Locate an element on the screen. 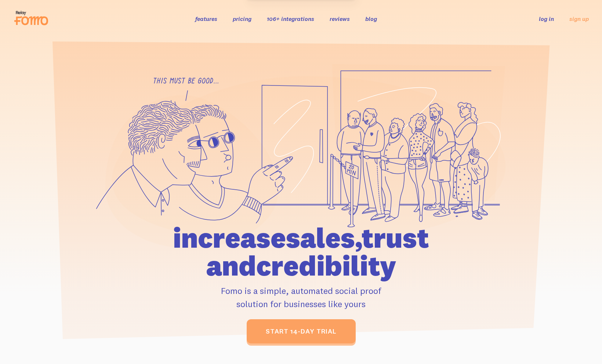 The image size is (602, 364). a: start 14-day trial is located at coordinates (301, 331).